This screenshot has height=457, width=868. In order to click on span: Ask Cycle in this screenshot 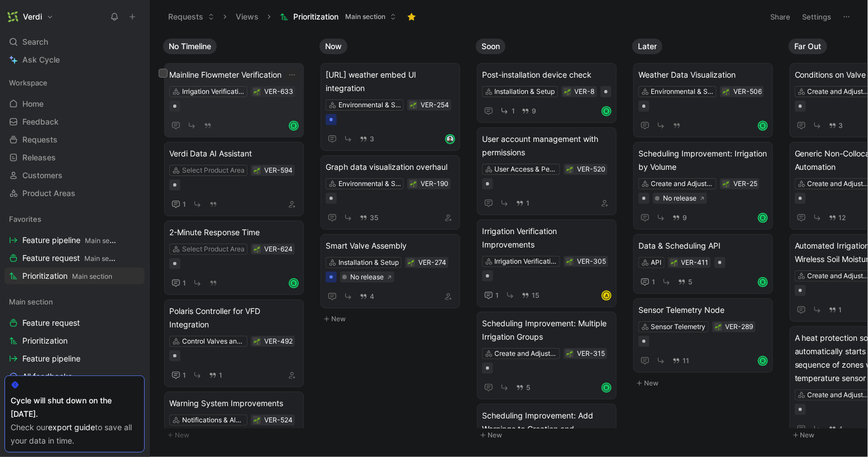, I will do `click(41, 60)`.